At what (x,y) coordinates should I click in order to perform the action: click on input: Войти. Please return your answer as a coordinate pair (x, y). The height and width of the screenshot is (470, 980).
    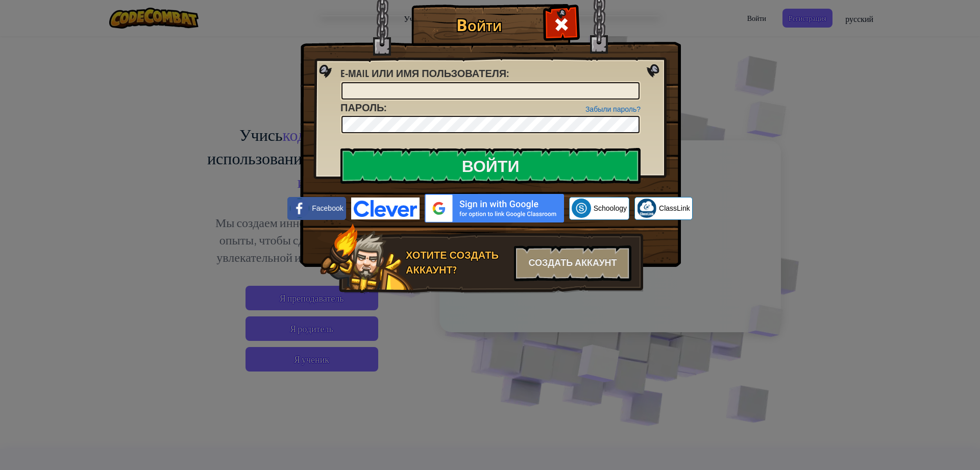
    Looking at the image, I should click on (490, 166).